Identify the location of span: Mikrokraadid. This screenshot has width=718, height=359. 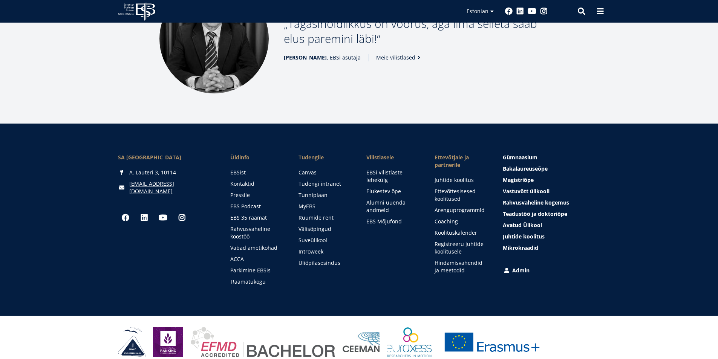
(521, 248).